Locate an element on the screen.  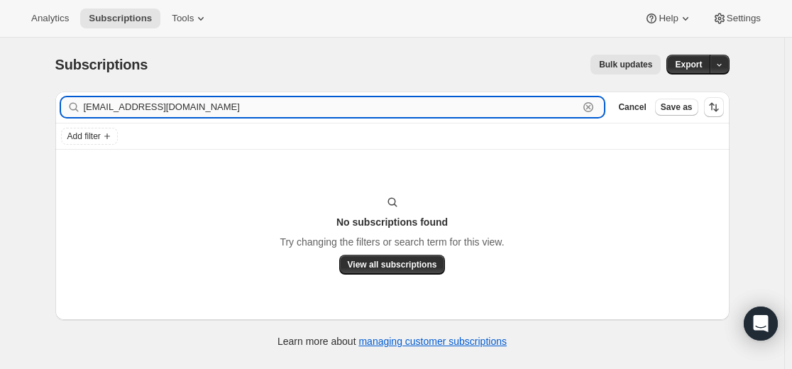
button: Export is located at coordinates (688, 65).